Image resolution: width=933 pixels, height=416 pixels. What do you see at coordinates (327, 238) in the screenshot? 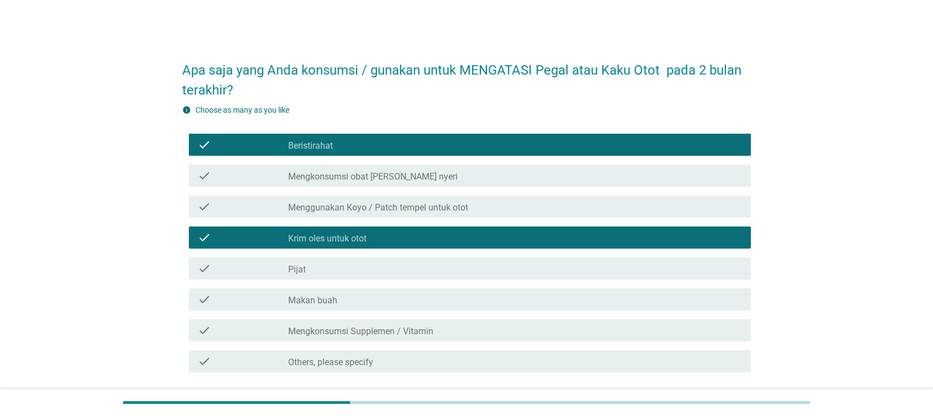
I see `label: Krim oles untuk otot` at bounding box center [327, 238].